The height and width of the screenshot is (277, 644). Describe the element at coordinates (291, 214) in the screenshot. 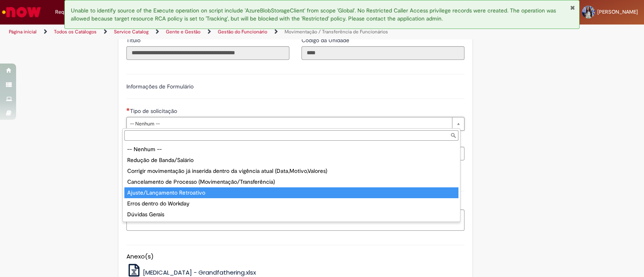

I see `div: Dúvidas Gerais` at that location.